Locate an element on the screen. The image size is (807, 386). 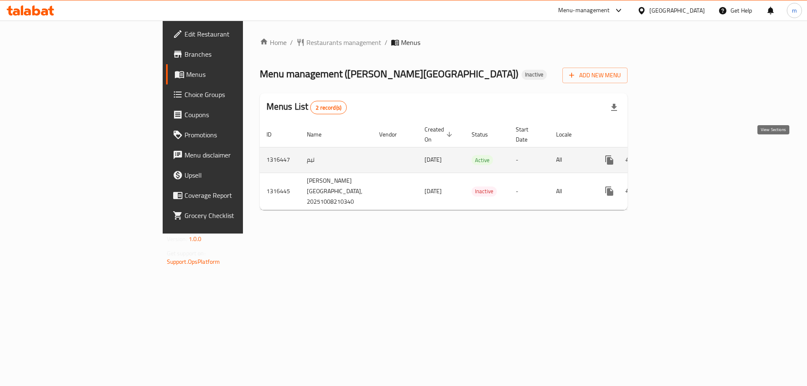
div: Active is located at coordinates (482, 160).